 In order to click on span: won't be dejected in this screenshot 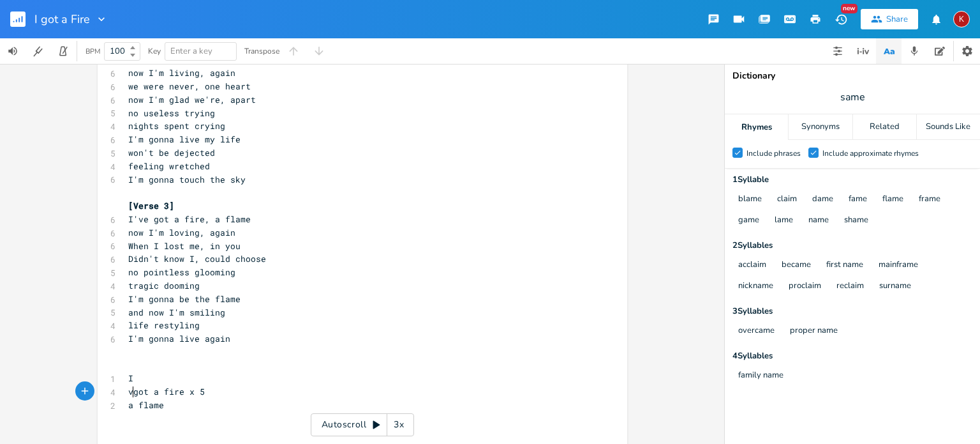, I will do `click(171, 152)`.